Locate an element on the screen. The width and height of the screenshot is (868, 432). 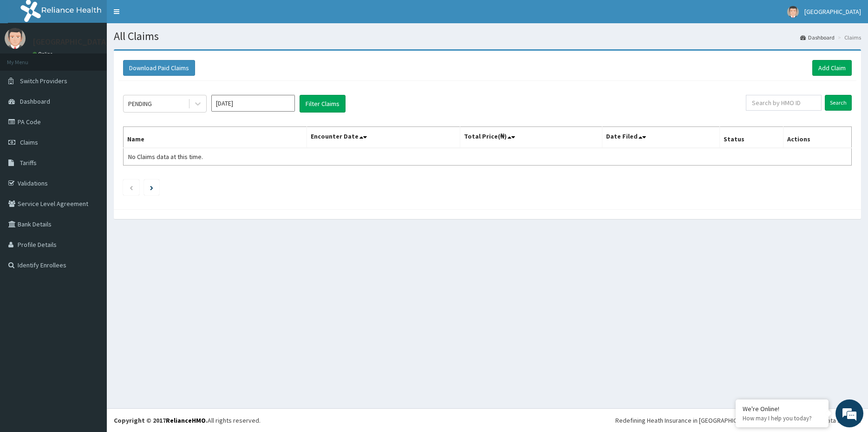
a: Online is located at coordinates (44, 54).